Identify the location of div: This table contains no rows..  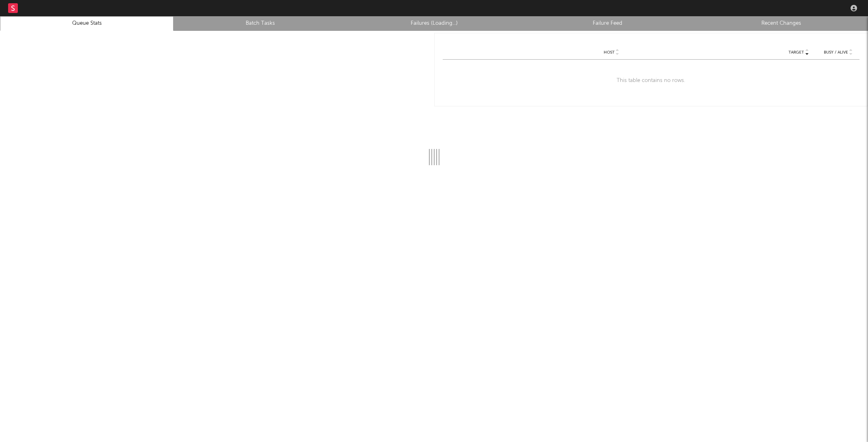
(651, 81).